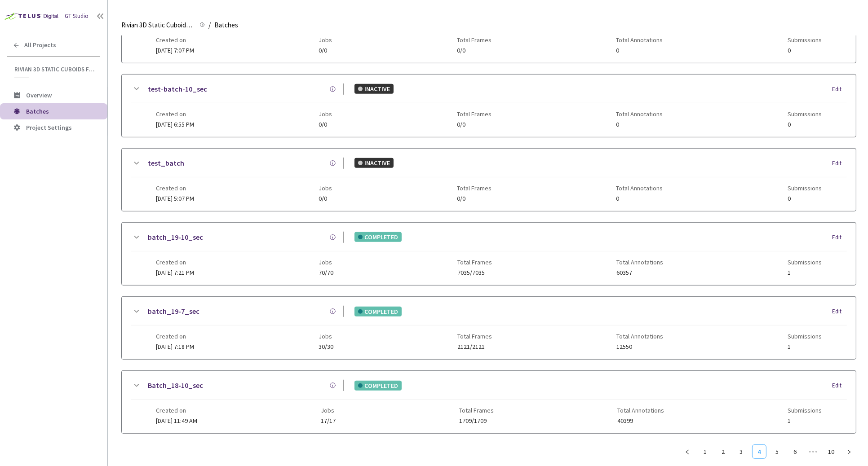 The height and width of the screenshot is (466, 868). Describe the element at coordinates (166, 163) in the screenshot. I see `a: test_batch` at that location.